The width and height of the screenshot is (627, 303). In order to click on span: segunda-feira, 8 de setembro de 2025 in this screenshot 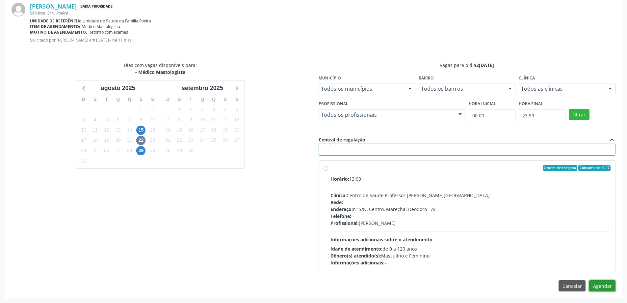, I will do `click(179, 120)`.